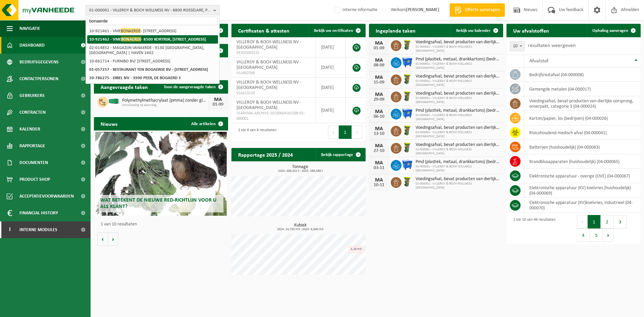  What do you see at coordinates (620, 221) in the screenshot?
I see `button: 3` at bounding box center [620, 221].